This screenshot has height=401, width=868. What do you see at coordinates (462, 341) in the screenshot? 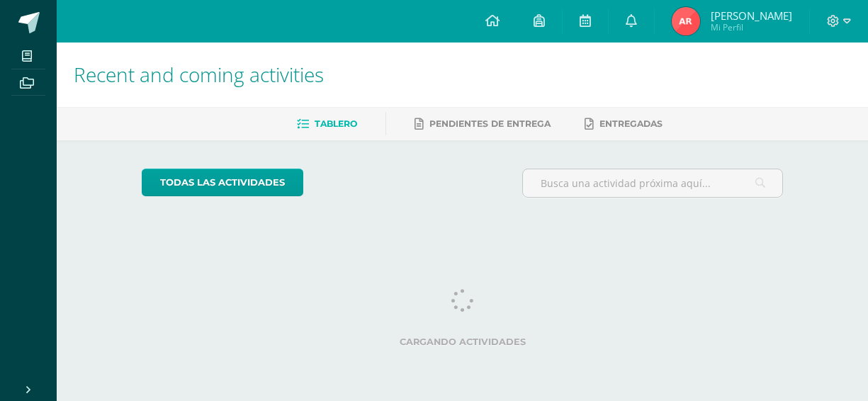
I see `label: Cargando actividades` at bounding box center [462, 341].